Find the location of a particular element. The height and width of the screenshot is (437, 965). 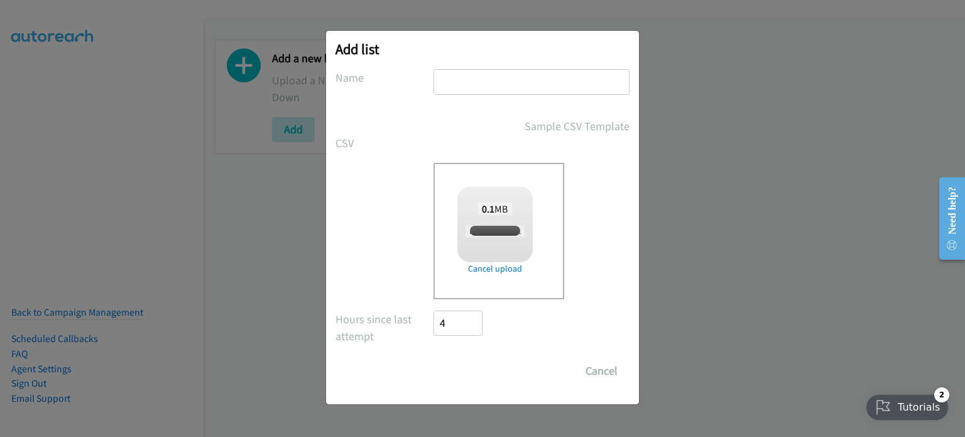

div: Open Resource Center is located at coordinates (23, 50).